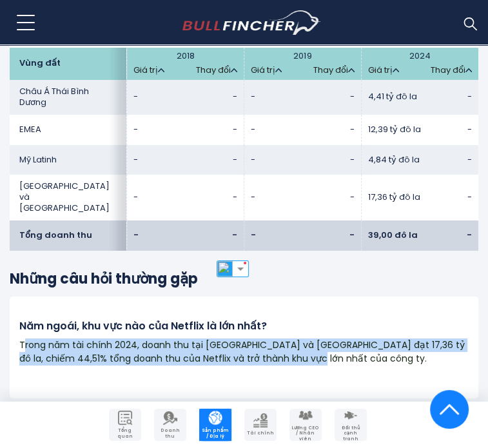 This screenshot has width=488, height=448. Describe the element at coordinates (252, 23) in the screenshot. I see `img: logo của bullfincher` at that location.